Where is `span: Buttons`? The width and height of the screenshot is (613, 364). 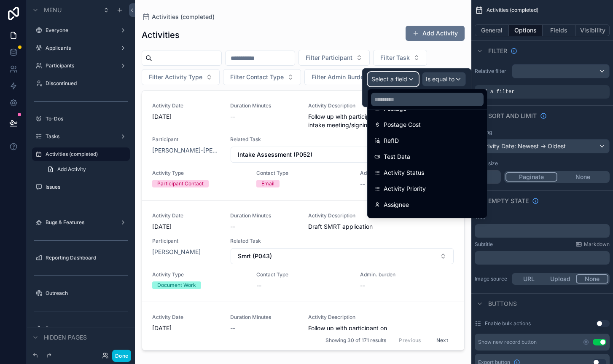
span: Buttons is located at coordinates (502, 304).